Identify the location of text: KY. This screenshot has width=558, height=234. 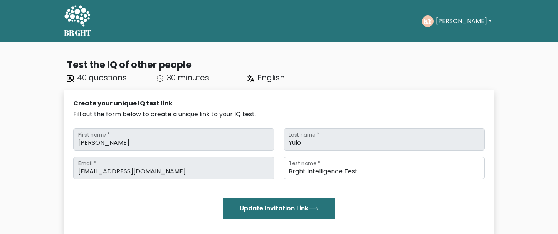
(428, 21).